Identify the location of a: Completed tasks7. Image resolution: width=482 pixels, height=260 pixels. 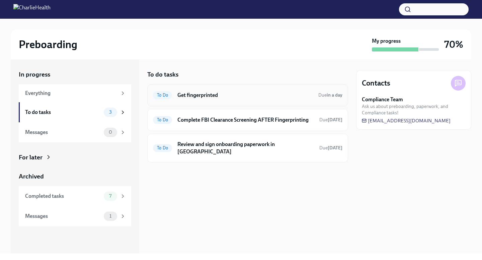
(75, 196).